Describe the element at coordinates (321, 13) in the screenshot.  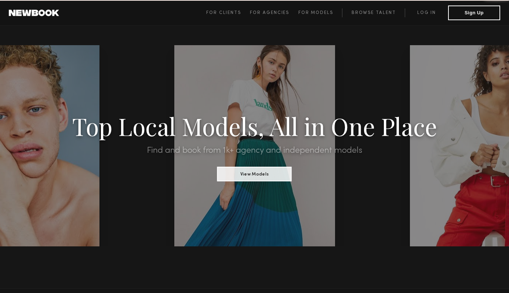
I see `a: For Models` at that location.